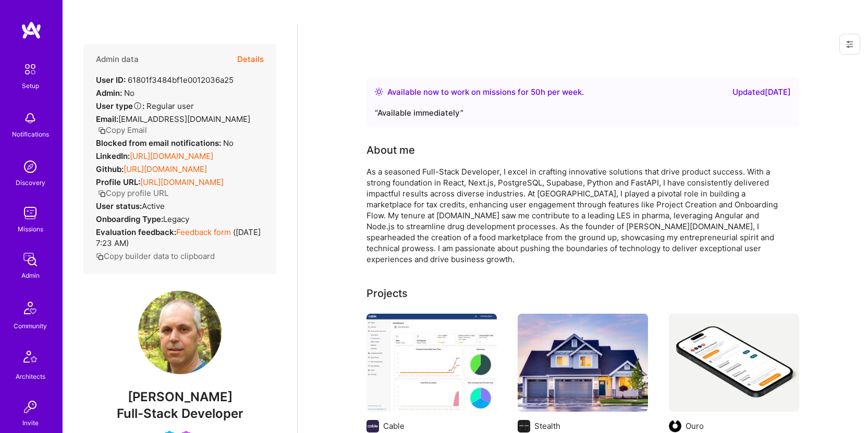 Image resolution: width=868 pixels, height=433 pixels. I want to click on div: Stealth, so click(547, 426).